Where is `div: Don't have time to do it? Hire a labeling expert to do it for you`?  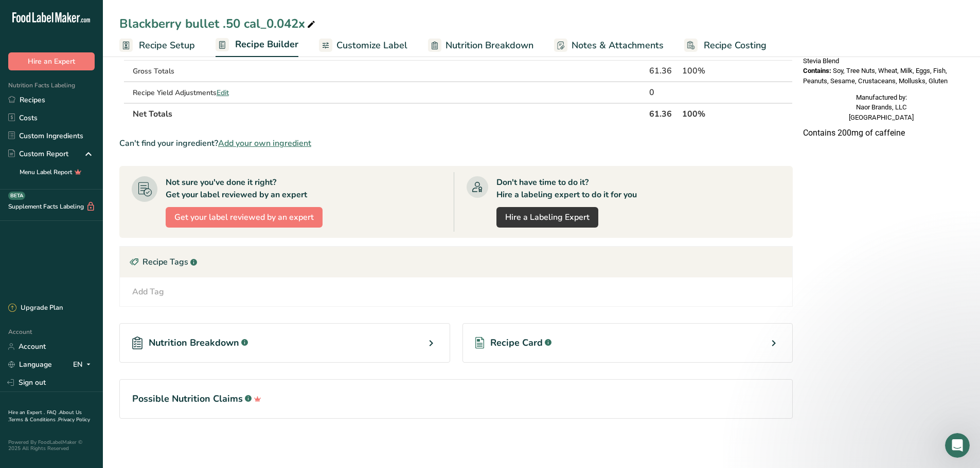
div: Don't have time to do it? Hire a labeling expert to do it for you is located at coordinates (566, 188).